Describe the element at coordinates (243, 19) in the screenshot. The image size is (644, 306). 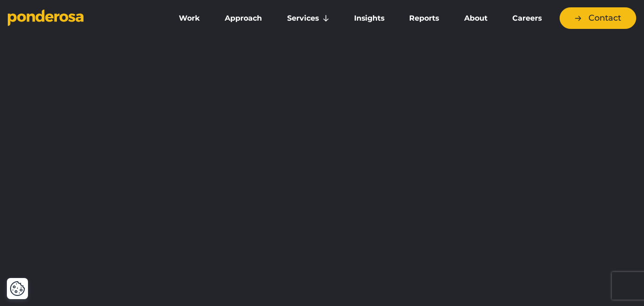
I see `a: Approach` at that location.